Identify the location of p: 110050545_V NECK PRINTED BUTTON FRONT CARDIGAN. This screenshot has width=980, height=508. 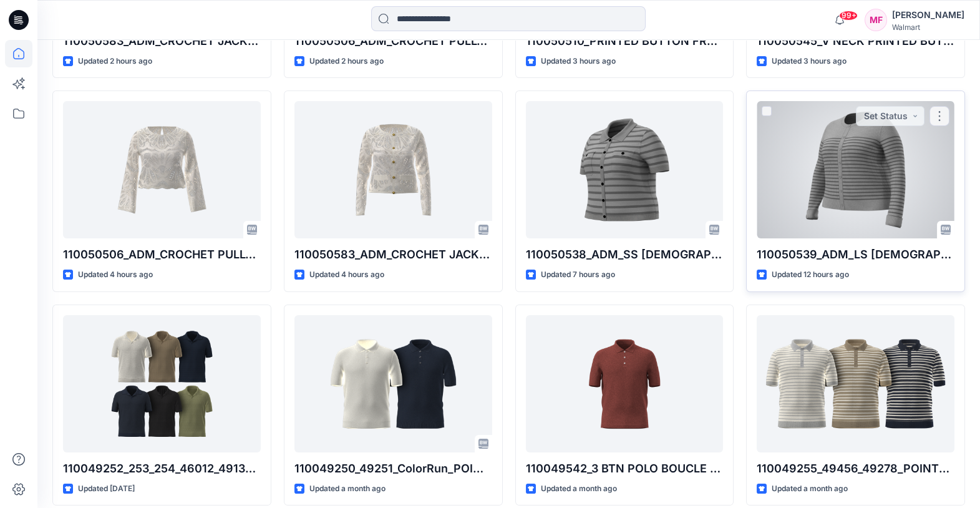
(855, 41).